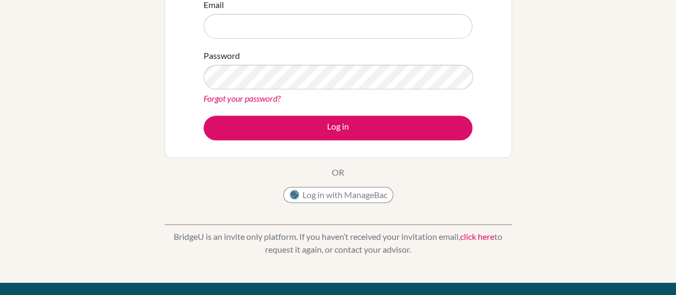 The height and width of the screenshot is (295, 676). Describe the element at coordinates (242, 98) in the screenshot. I see `a: Forgot your password?` at that location.